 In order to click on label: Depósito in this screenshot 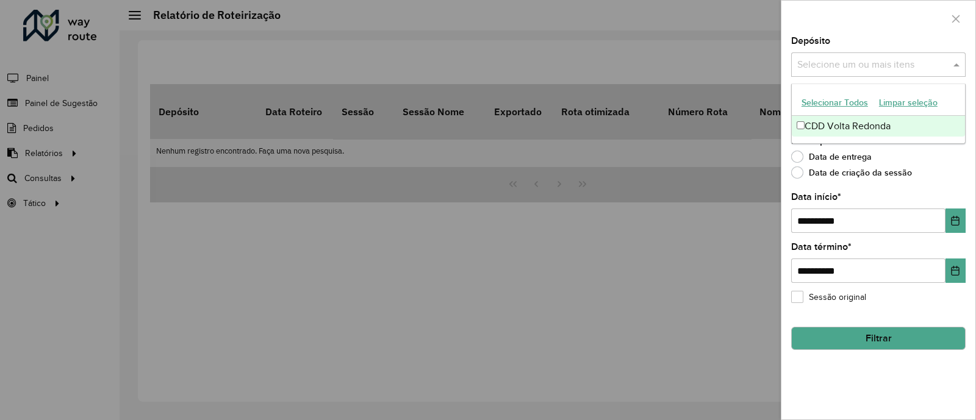, I will do `click(811, 41)`.